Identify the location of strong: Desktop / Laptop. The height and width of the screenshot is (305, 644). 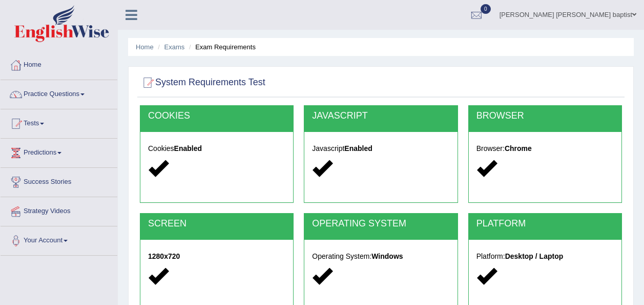
(534, 256).